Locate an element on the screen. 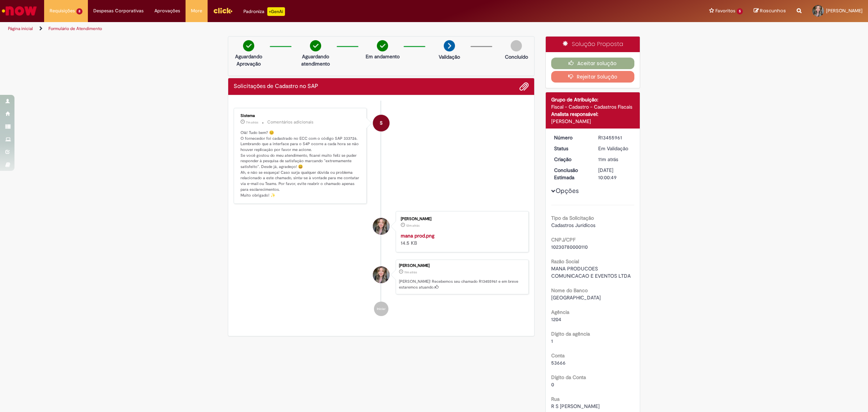 The width and height of the screenshot is (868, 412). p: Aguardando atendimento is located at coordinates (315, 60).